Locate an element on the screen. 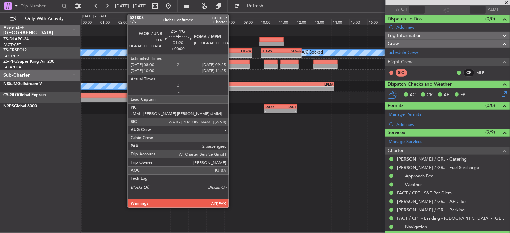  span: Flight Crew is located at coordinates (400, 62).